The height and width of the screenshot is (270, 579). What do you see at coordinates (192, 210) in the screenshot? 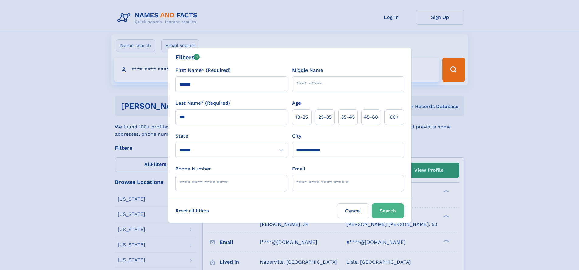
I see `label: Reset all filters` at bounding box center [192, 210].